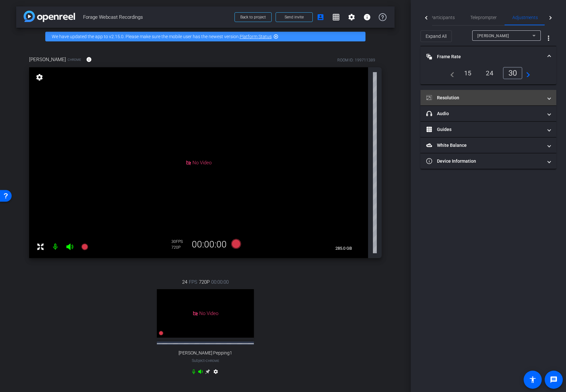 This screenshot has width=566, height=392. Describe the element at coordinates (489, 98) in the screenshot. I see `mat-expansion-panel-header: Resolution` at that location.